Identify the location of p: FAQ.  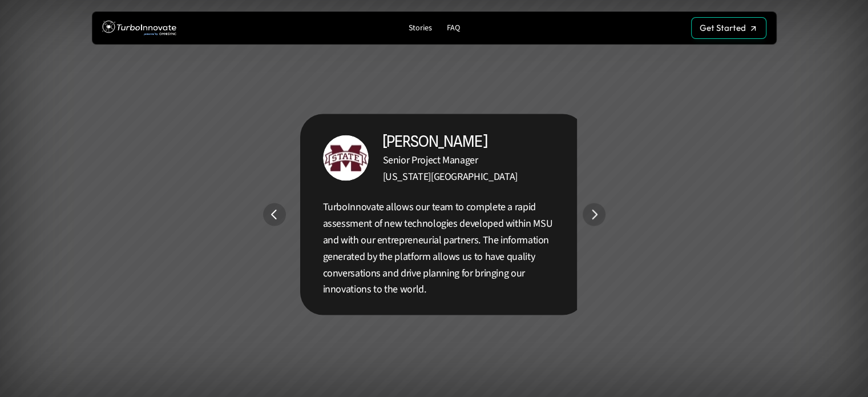
(453, 28).